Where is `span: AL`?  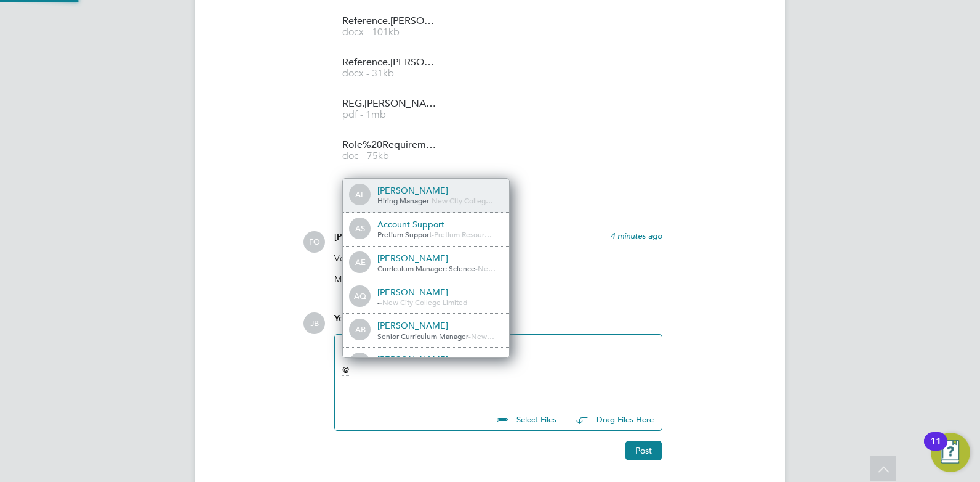
span: AL is located at coordinates (360, 195).